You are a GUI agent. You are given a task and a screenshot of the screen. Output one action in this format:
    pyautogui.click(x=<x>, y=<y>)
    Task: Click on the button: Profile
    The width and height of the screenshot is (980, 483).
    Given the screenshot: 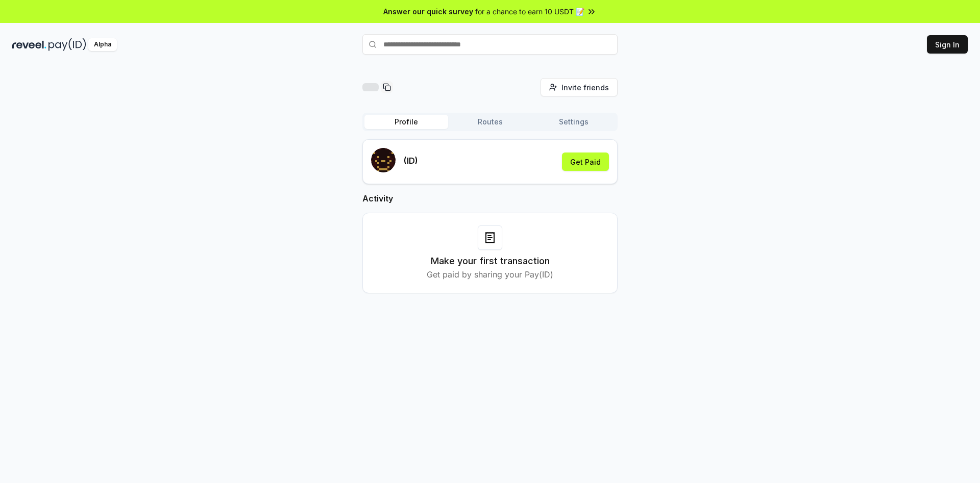 What is the action you would take?
    pyautogui.click(x=406, y=122)
    